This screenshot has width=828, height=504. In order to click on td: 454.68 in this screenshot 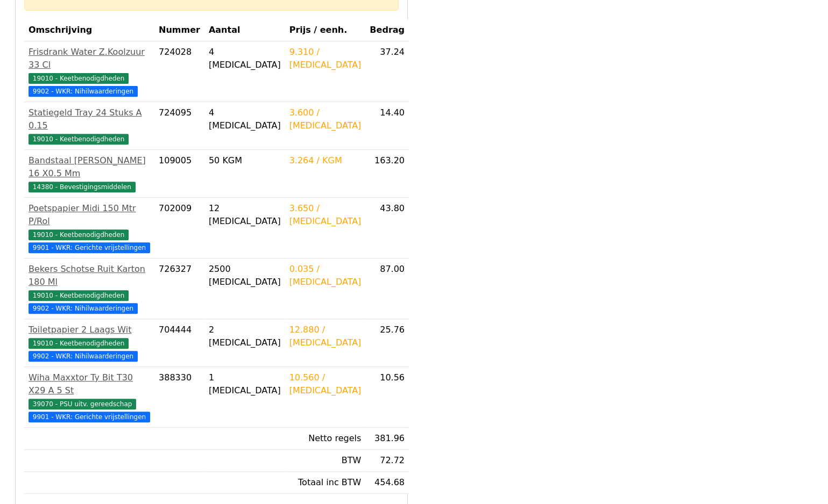, I will do `click(386, 483)`.